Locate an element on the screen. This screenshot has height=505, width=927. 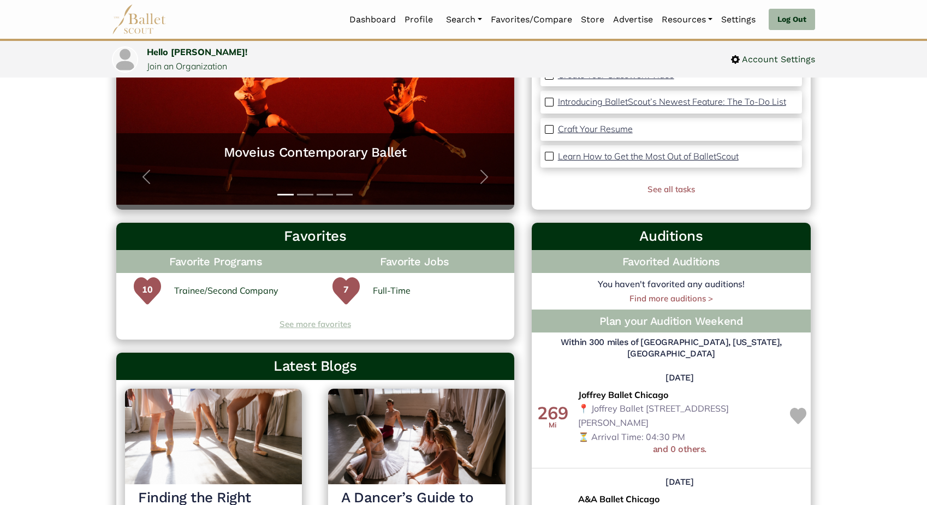
p: 10 is located at coordinates (147, 296).